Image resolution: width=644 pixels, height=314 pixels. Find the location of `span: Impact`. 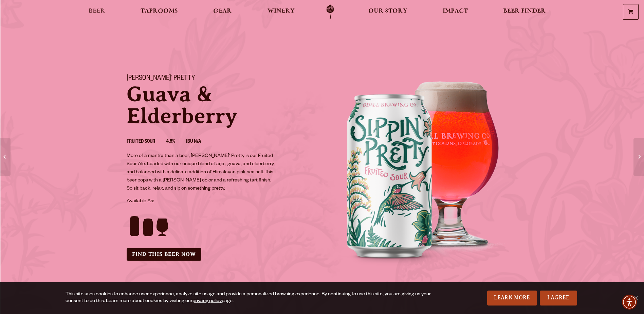

span: Impact is located at coordinates (455, 11).